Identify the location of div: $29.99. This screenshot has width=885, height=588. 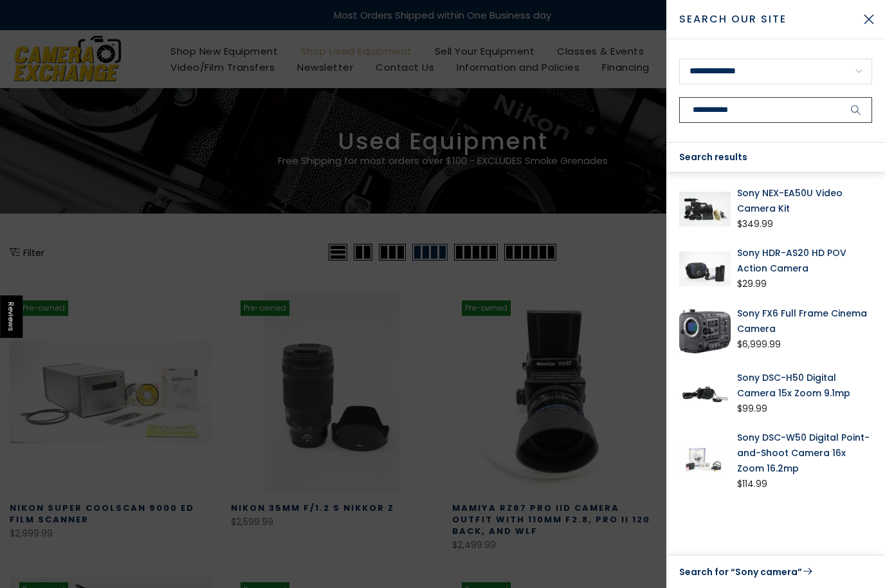
(752, 284).